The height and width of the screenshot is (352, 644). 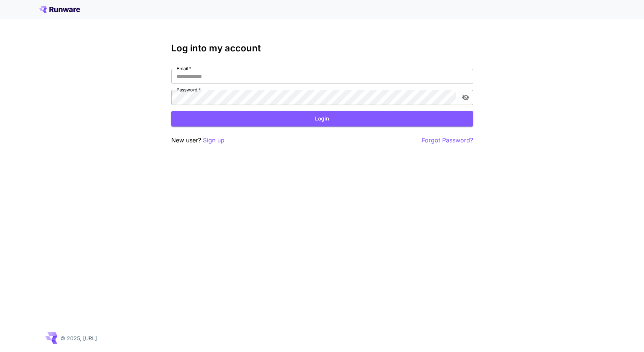 What do you see at coordinates (466, 97) in the screenshot?
I see `button: toggle password visibility` at bounding box center [466, 97].